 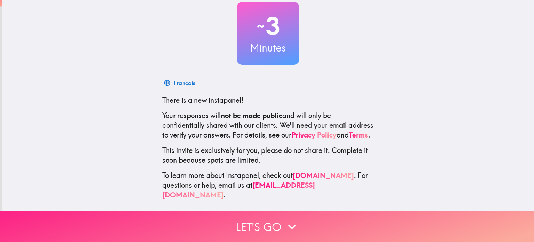 I want to click on p: This invite is exclusively for you, please do not share it. Complete it soon because spots are li..., so click(x=268, y=155).